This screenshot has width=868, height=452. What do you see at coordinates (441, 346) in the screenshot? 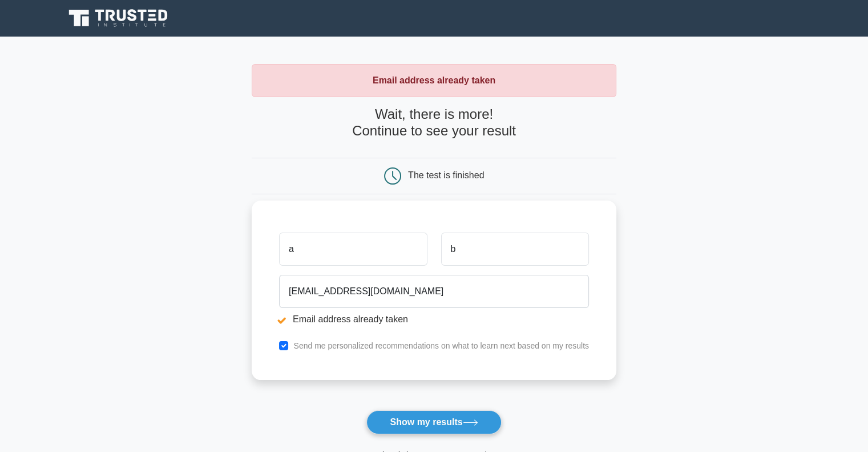
I see `label: Send me personalized recommendations on what to learn next based on my results` at bounding box center [441, 346].